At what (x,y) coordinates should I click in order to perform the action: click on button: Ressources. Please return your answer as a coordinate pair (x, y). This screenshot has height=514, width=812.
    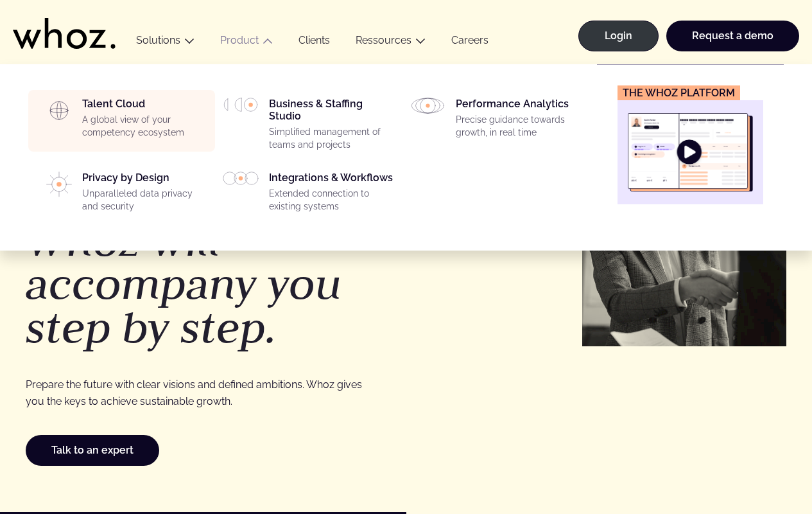
    Looking at the image, I should click on (391, 43).